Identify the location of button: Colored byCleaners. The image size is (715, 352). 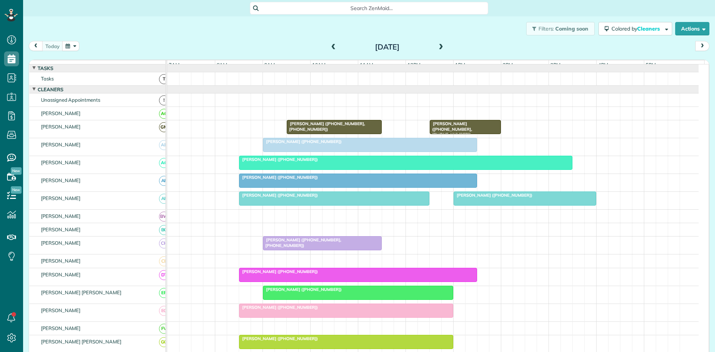
(635, 29).